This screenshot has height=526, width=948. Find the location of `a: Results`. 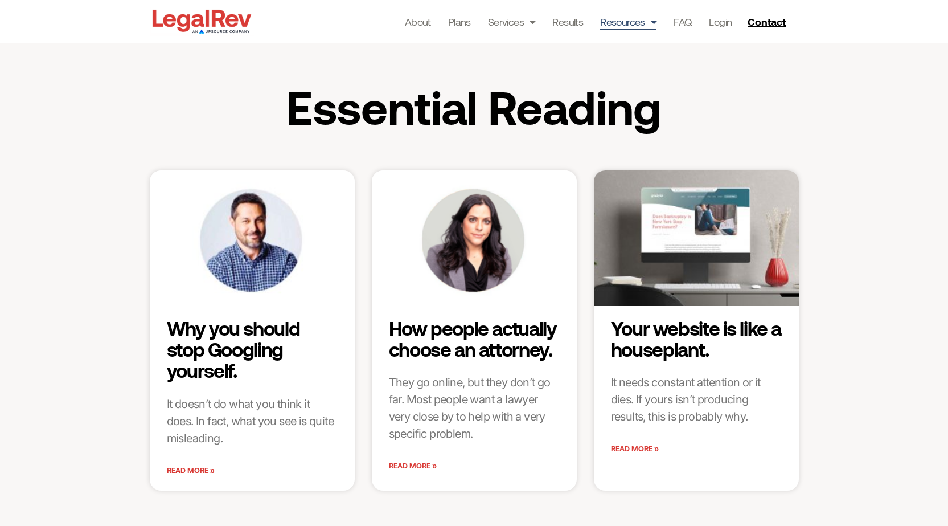

a: Results is located at coordinates (568, 22).